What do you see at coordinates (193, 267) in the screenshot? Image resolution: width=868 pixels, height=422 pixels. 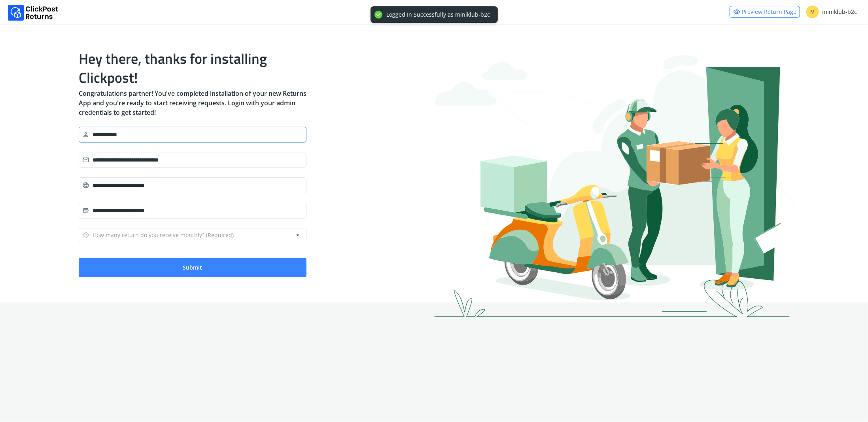 I see `button: Submit` at bounding box center [193, 267].